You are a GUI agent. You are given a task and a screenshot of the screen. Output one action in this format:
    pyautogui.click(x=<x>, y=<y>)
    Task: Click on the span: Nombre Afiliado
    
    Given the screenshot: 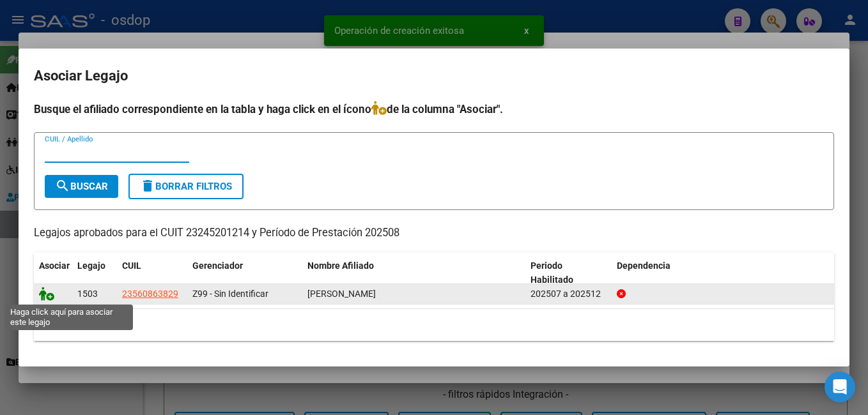 What is the action you would take?
    pyautogui.click(x=341, y=266)
    